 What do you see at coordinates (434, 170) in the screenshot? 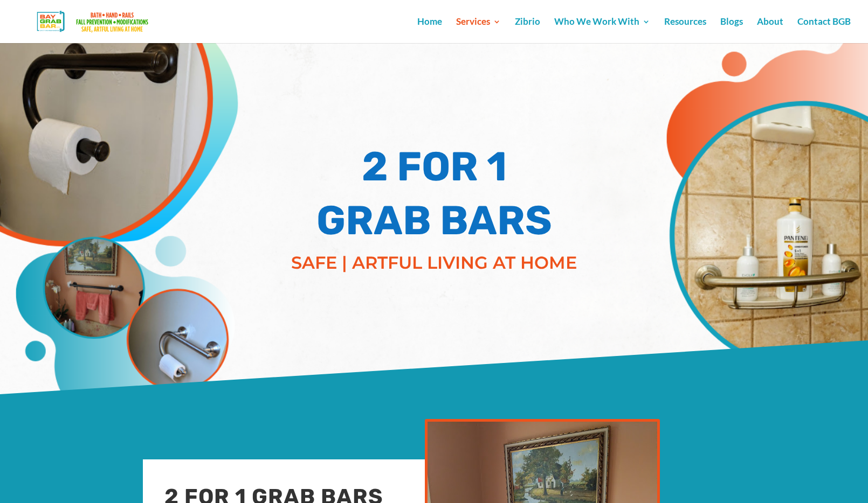
I see `h1: 2 FOR 1` at bounding box center [434, 170].